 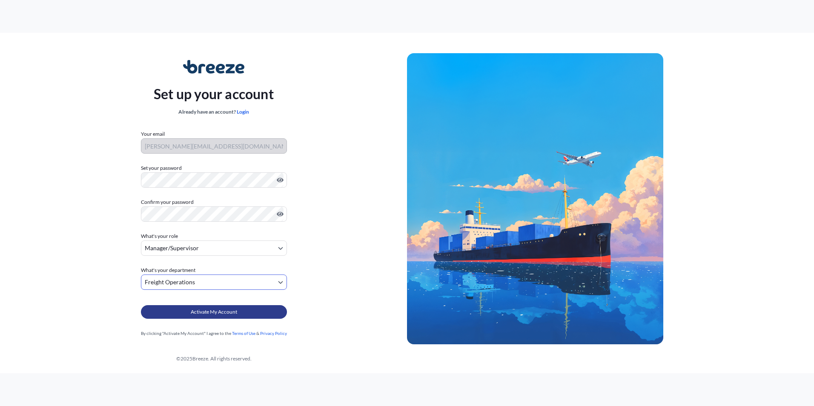 I want to click on span: Manager/Supervisor, so click(x=172, y=248).